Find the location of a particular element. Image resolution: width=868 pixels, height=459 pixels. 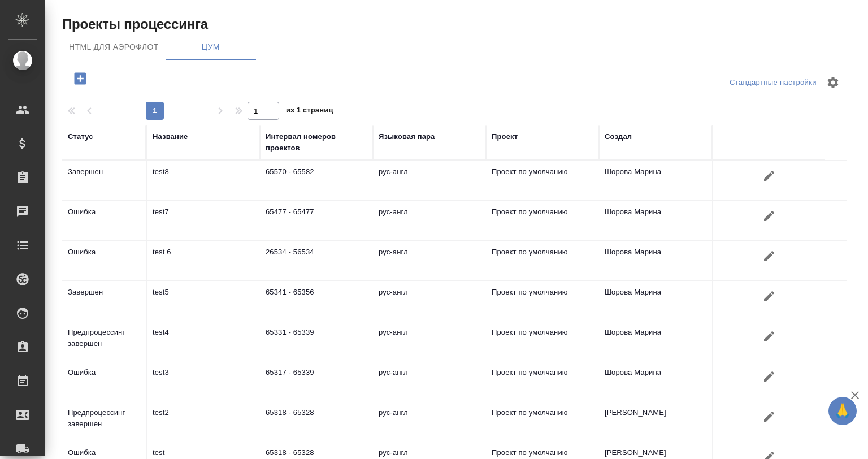

span: из 1 страниц is located at coordinates (309, 111).